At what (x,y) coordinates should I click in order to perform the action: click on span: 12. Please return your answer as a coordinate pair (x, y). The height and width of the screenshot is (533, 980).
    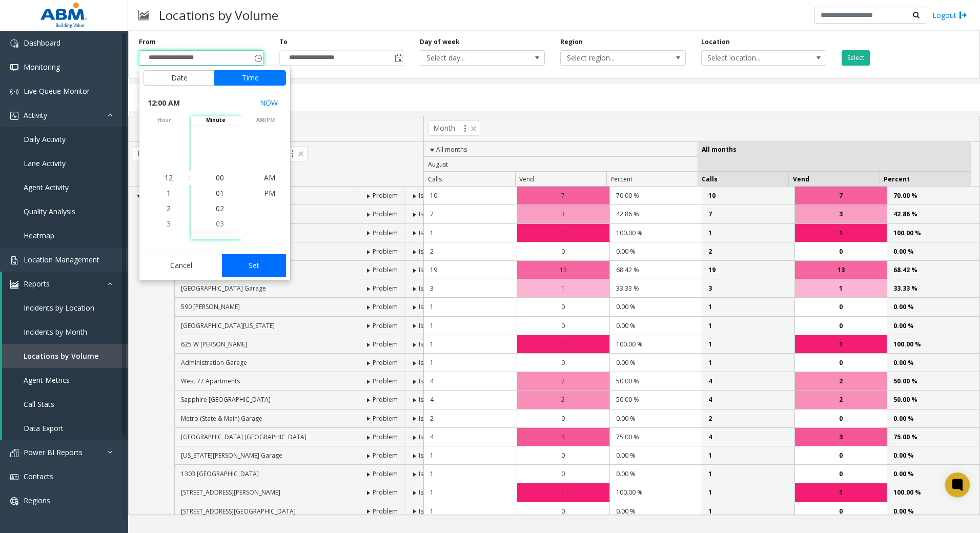
    Looking at the image, I should click on (169, 178).